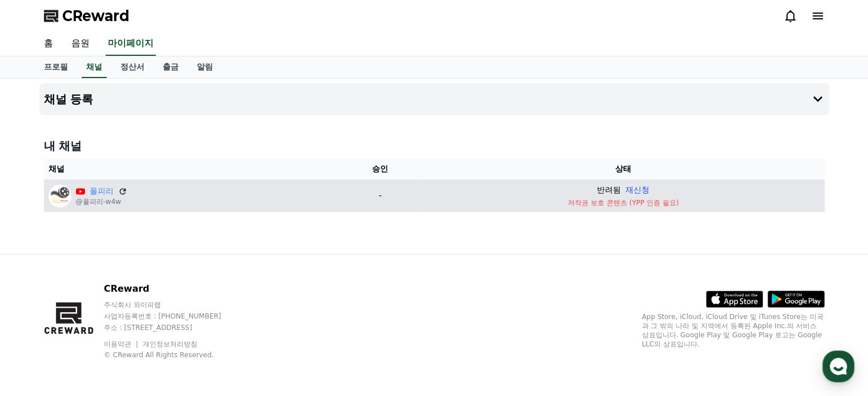  What do you see at coordinates (183, 324) in the screenshot?
I see `span: 설정` at bounding box center [183, 324].